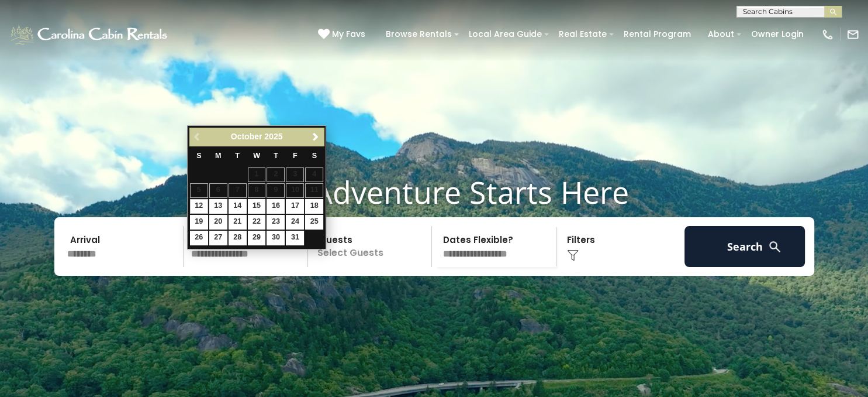 Image resolution: width=868 pixels, height=397 pixels. I want to click on a: 25, so click(313, 222).